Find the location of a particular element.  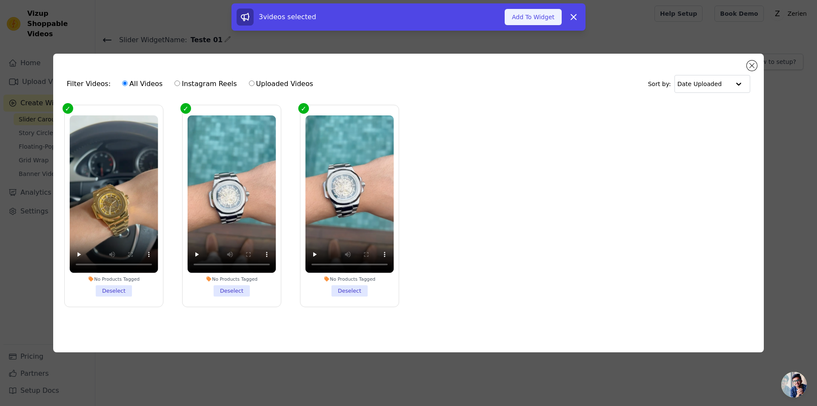

span: 3 videos selected is located at coordinates (287, 17).